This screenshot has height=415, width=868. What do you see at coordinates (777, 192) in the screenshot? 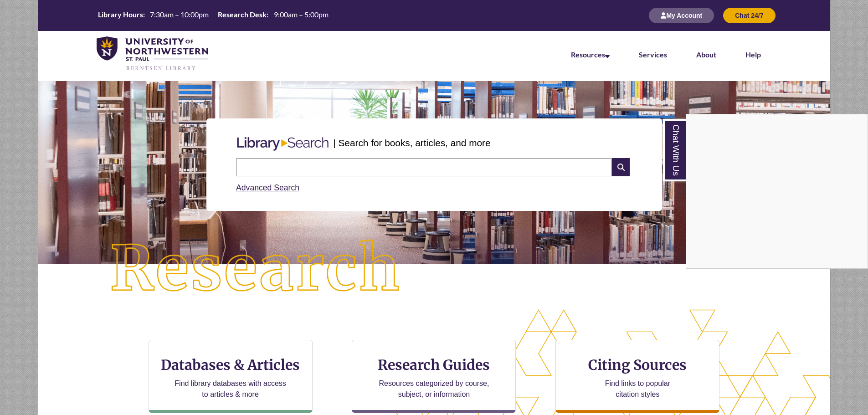
I see `div: Chat With Us` at bounding box center [777, 192].